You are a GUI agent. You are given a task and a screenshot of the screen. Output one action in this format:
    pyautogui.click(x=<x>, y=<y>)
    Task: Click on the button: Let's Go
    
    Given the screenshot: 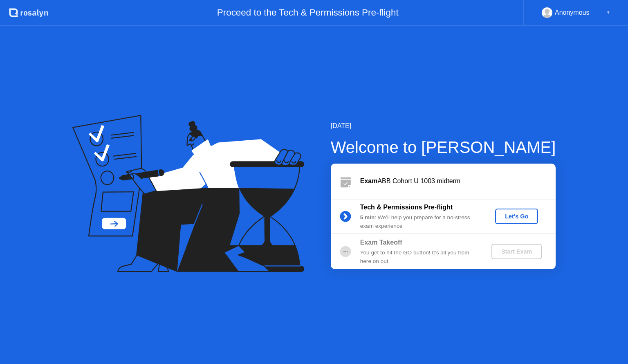 What is the action you would take?
    pyautogui.click(x=517, y=216)
    